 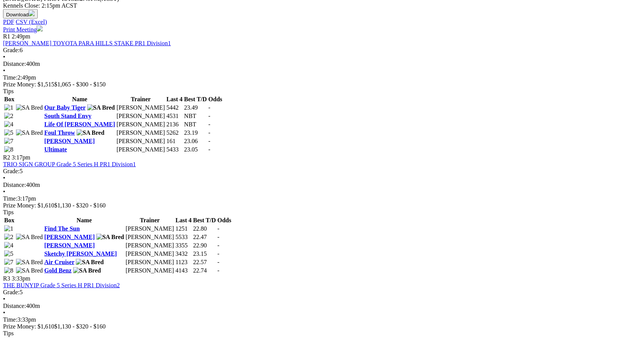 I want to click on a: THE BUNYIP Grade 5 Series H PR1 Division2, so click(x=61, y=285).